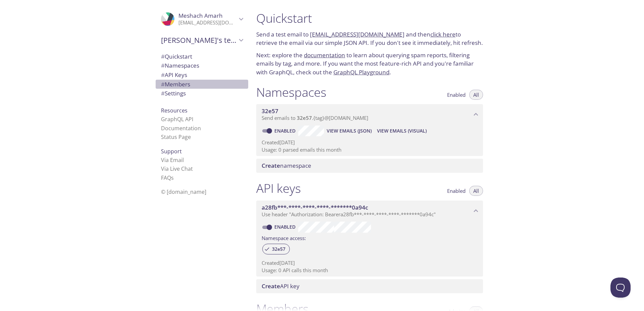 The height and width of the screenshot is (311, 644). Describe the element at coordinates (202, 19) in the screenshot. I see `div: Meshach Amarh` at that location.